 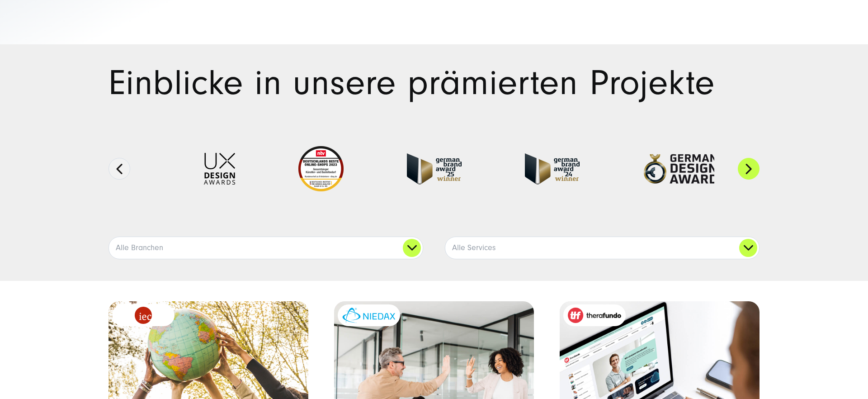 What do you see at coordinates (434, 83) in the screenshot?
I see `h1: Einblicke in unsere prämierten Projekte` at bounding box center [434, 83].